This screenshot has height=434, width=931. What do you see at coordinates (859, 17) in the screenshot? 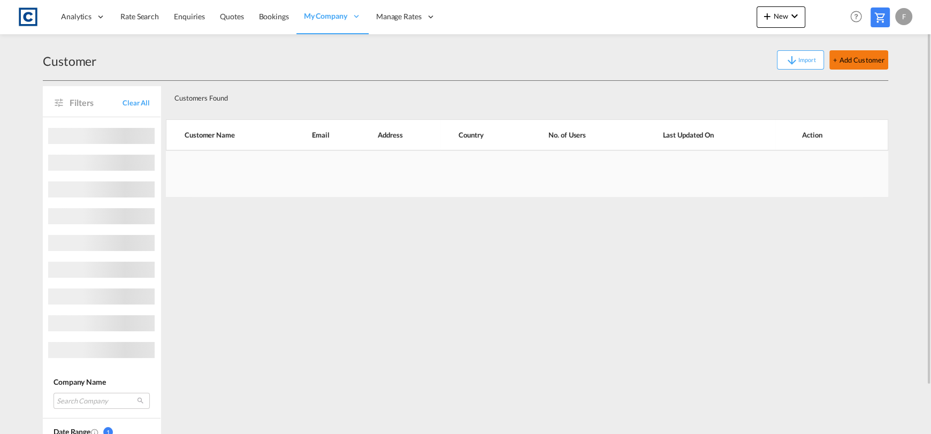
I see `div: Help` at bounding box center [859, 17].